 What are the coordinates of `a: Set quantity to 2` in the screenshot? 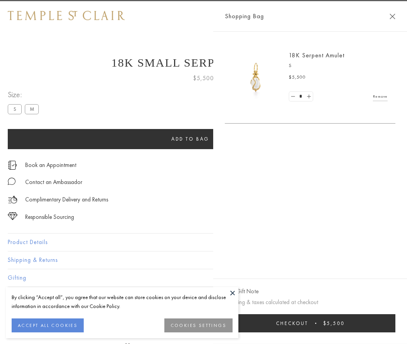 It's located at (309, 97).